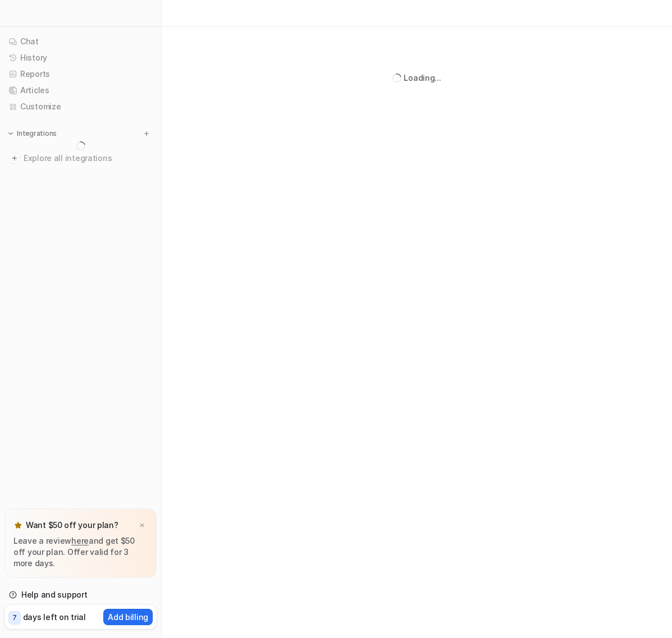  What do you see at coordinates (81, 42) in the screenshot?
I see `a: Chat` at bounding box center [81, 42].